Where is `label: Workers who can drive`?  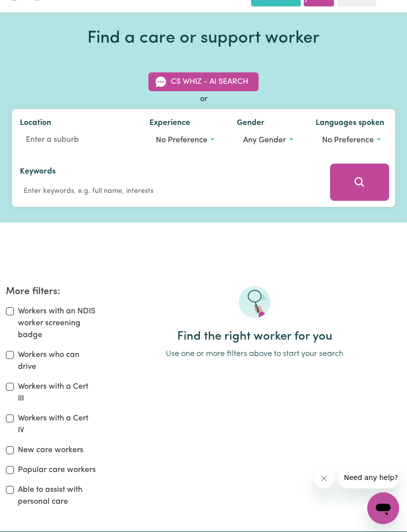 label: Workers who can drive is located at coordinates (57, 361).